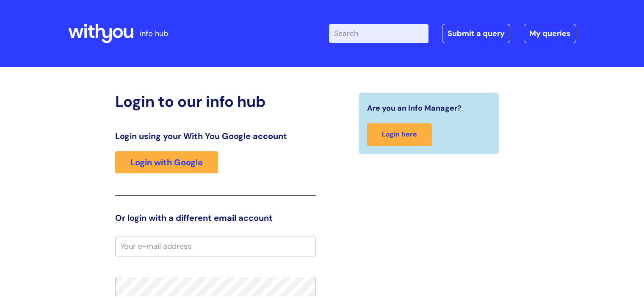 The height and width of the screenshot is (298, 644). Describe the element at coordinates (154, 34) in the screenshot. I see `p: info hub` at that location.